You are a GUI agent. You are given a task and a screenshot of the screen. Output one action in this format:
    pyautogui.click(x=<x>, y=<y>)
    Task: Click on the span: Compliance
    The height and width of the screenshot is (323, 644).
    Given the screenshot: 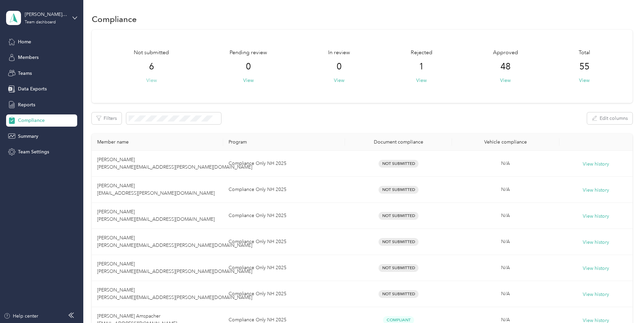 What is the action you would take?
    pyautogui.click(x=31, y=120)
    